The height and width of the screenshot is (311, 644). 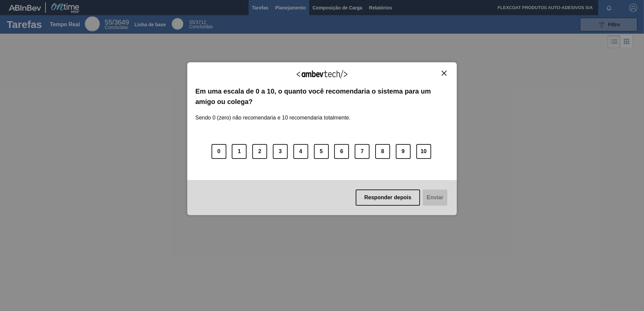 What do you see at coordinates (219, 151) in the screenshot?
I see `button: 0` at bounding box center [219, 151].